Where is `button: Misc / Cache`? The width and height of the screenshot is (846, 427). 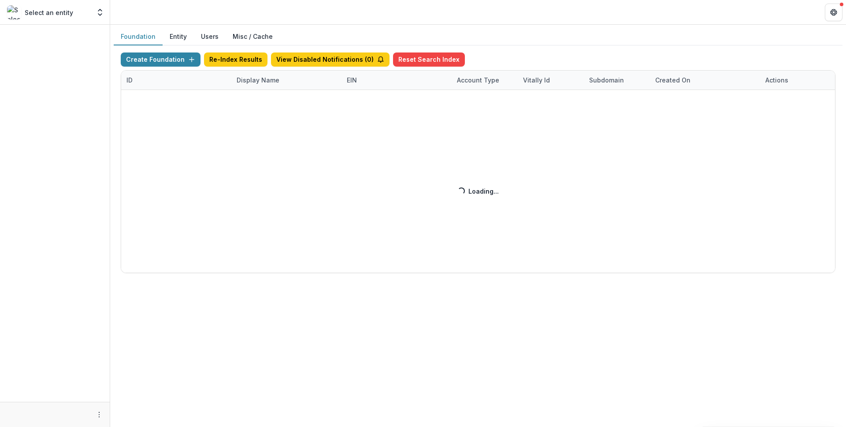
button: Misc / Cache is located at coordinates (252, 37).